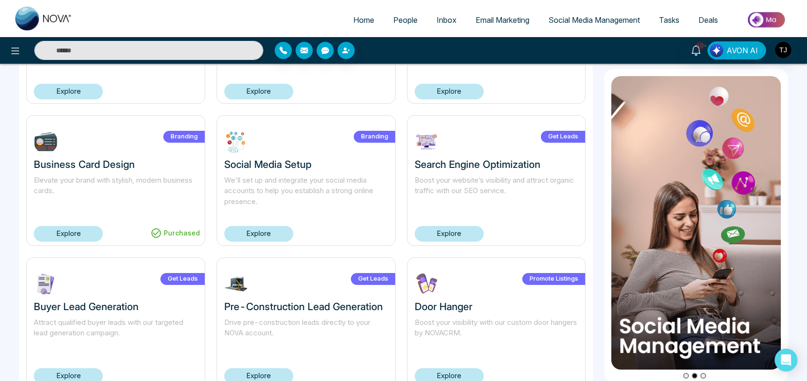 The height and width of the screenshot is (381, 807). What do you see at coordinates (116, 164) in the screenshot?
I see `h3: Business Card Design` at bounding box center [116, 164].